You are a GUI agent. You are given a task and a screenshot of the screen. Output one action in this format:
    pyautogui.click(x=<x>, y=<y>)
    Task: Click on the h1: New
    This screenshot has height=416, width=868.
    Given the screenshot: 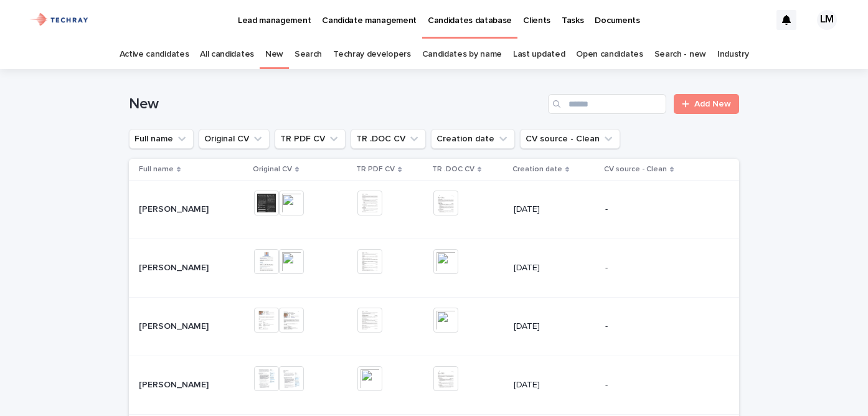 What is the action you would take?
    pyautogui.click(x=336, y=104)
    